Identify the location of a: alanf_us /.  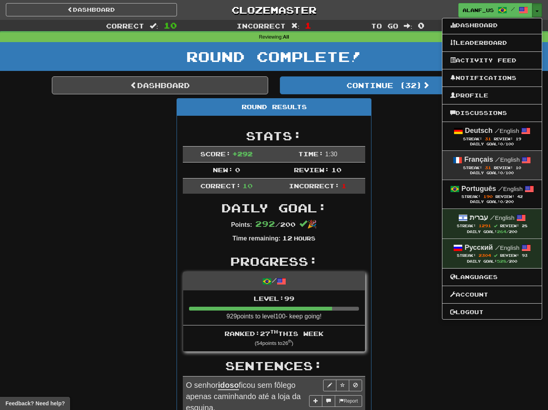
(495, 10).